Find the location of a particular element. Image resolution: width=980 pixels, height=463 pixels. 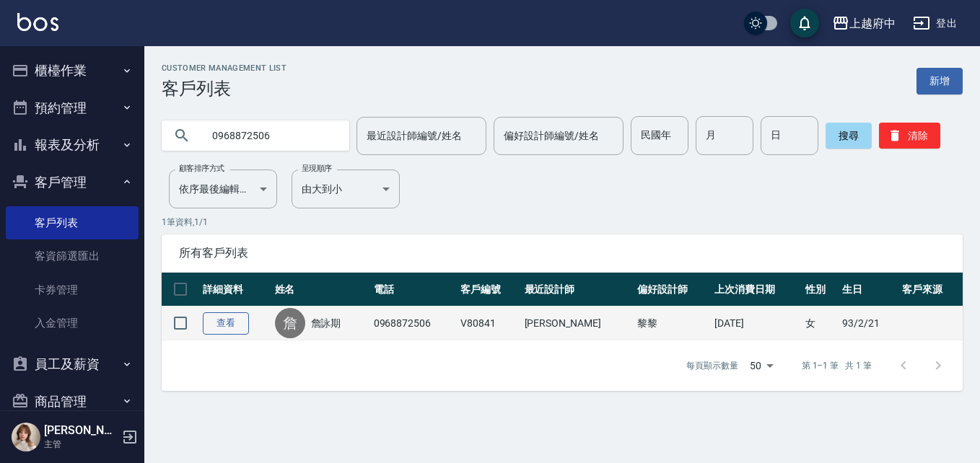

p: 每頁顯示數量 is located at coordinates (712, 366).